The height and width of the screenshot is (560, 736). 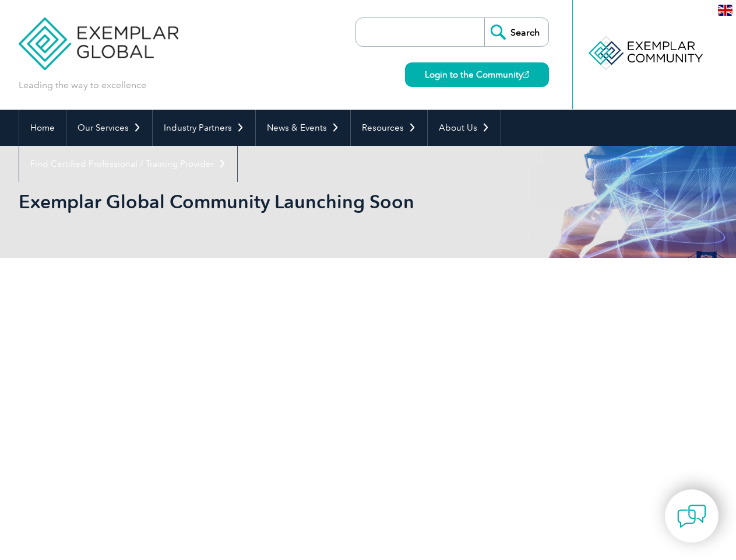 What do you see at coordinates (516, 32) in the screenshot?
I see `input: Search` at bounding box center [516, 32].